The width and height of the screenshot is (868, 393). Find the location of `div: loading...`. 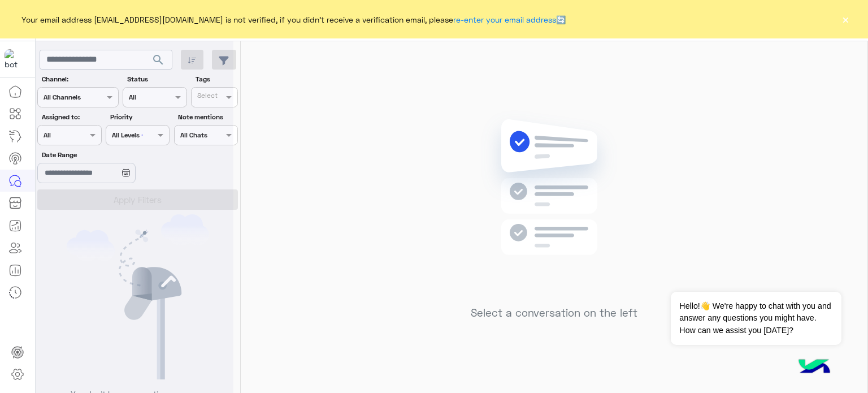

div: loading... is located at coordinates (134, 134).